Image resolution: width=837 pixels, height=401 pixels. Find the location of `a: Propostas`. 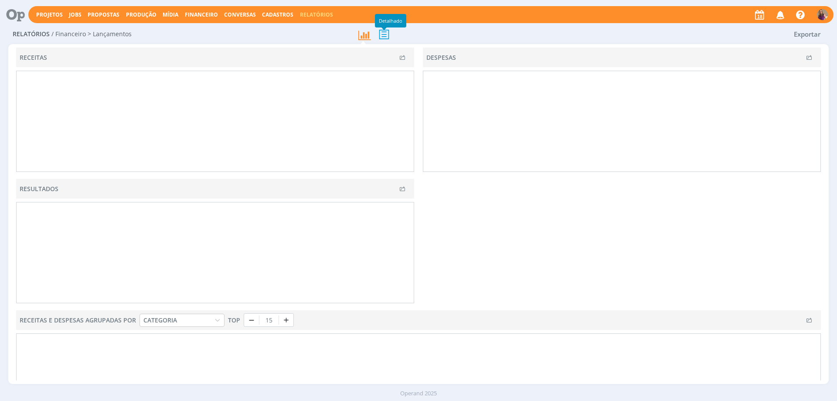

a: Propostas is located at coordinates (103, 14).